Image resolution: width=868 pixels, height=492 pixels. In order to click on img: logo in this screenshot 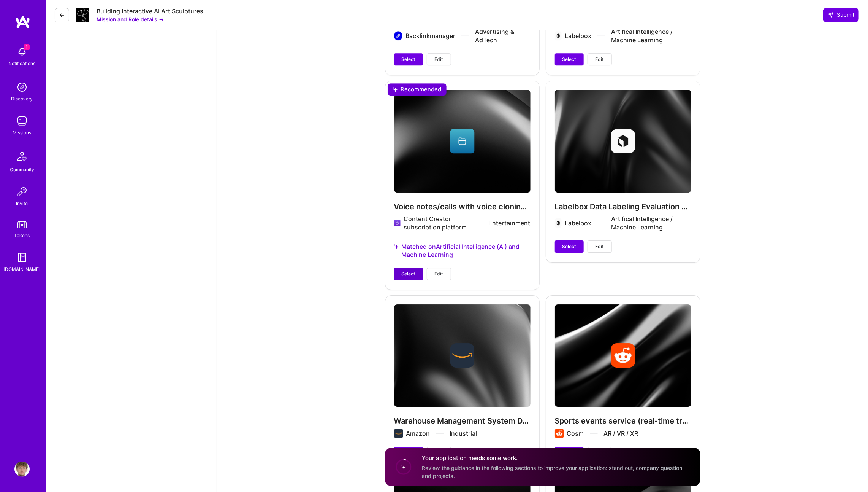, I will do `click(23, 22)`.